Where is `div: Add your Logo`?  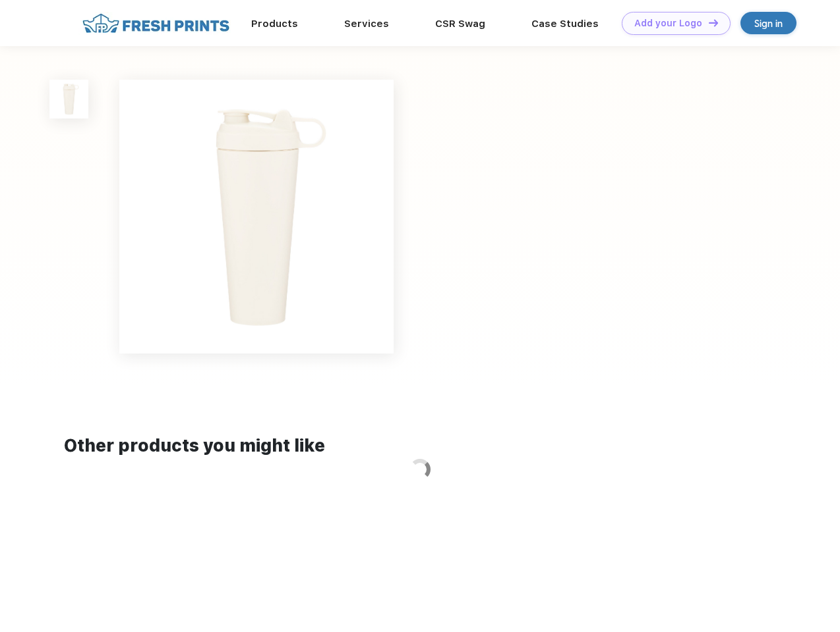
div: Add your Logo is located at coordinates (668, 23).